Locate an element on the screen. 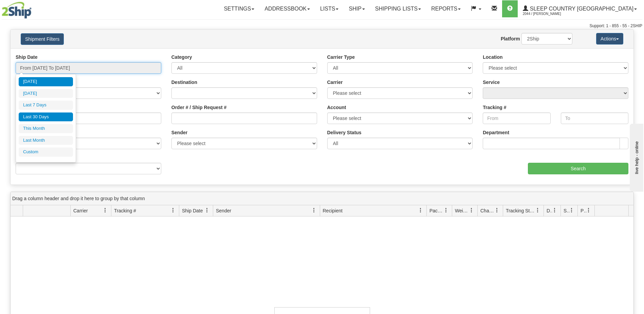 Image resolution: width=644 pixels, height=314 pixels. div: live help - online is located at coordinates (34, 8).